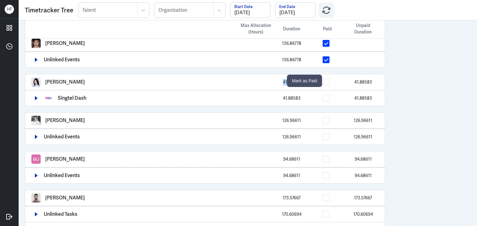  I want to click on span: Duration, so click(291, 29).